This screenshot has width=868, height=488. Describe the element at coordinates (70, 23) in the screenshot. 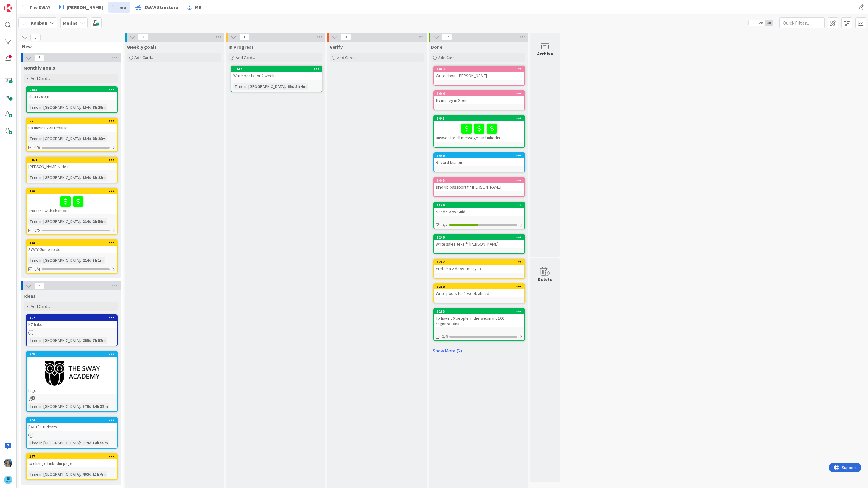

I see `b: Marina` at that location.